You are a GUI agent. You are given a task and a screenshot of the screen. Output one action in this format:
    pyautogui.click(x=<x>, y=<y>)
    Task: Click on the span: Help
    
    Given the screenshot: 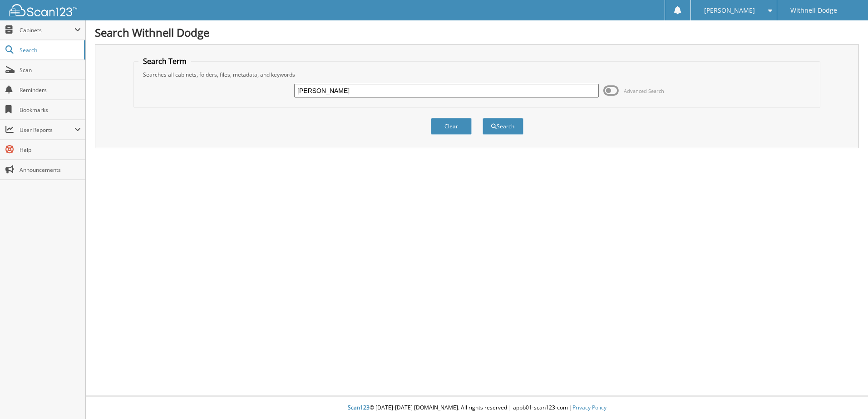 What is the action you would take?
    pyautogui.click(x=50, y=150)
    